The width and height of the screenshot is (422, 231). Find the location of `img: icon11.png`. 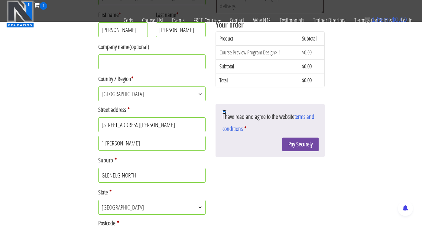

img: icon11.png is located at coordinates (368, 20).